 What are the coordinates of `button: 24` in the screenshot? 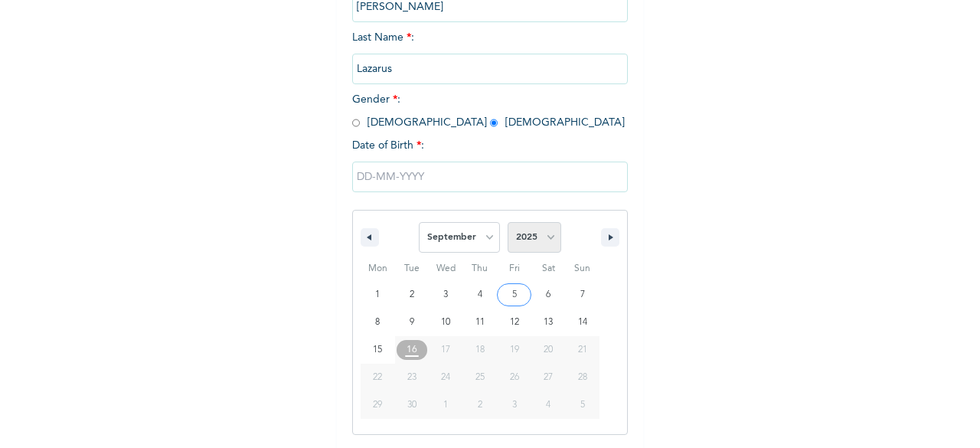 It's located at (446, 378).